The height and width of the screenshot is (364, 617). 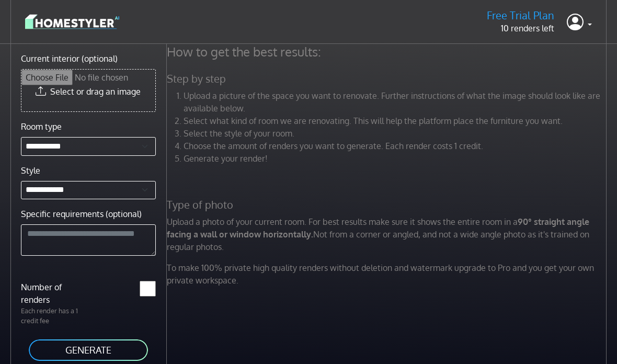 What do you see at coordinates (388, 52) in the screenshot?
I see `h4: How to get the best results:` at bounding box center [388, 52].